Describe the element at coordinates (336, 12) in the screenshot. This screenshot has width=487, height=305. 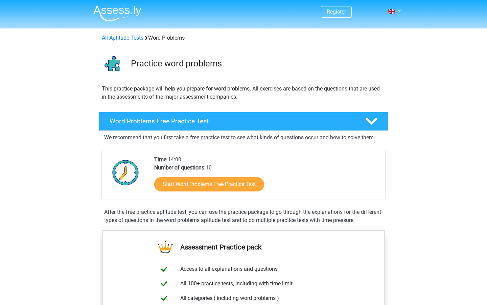
I see `a: Register` at that location.